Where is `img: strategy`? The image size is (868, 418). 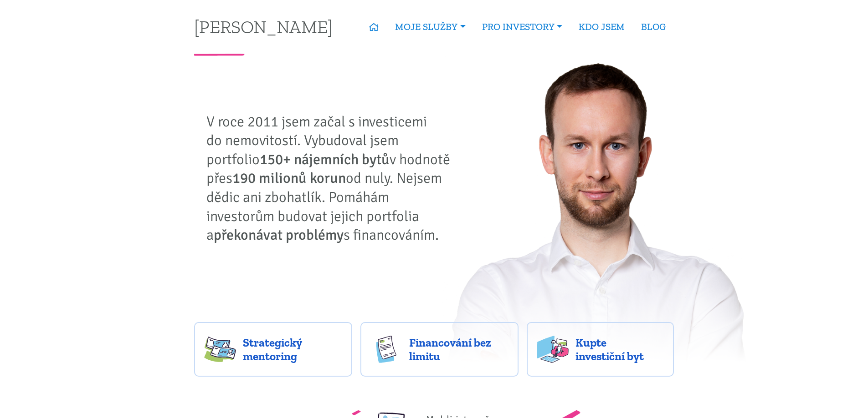 img: strategy is located at coordinates (220, 349).